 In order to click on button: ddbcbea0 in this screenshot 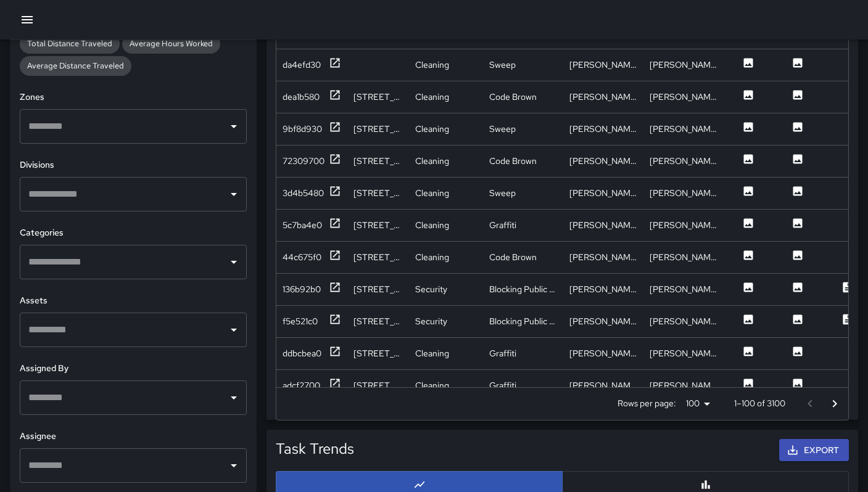, I will do `click(312, 353)`.